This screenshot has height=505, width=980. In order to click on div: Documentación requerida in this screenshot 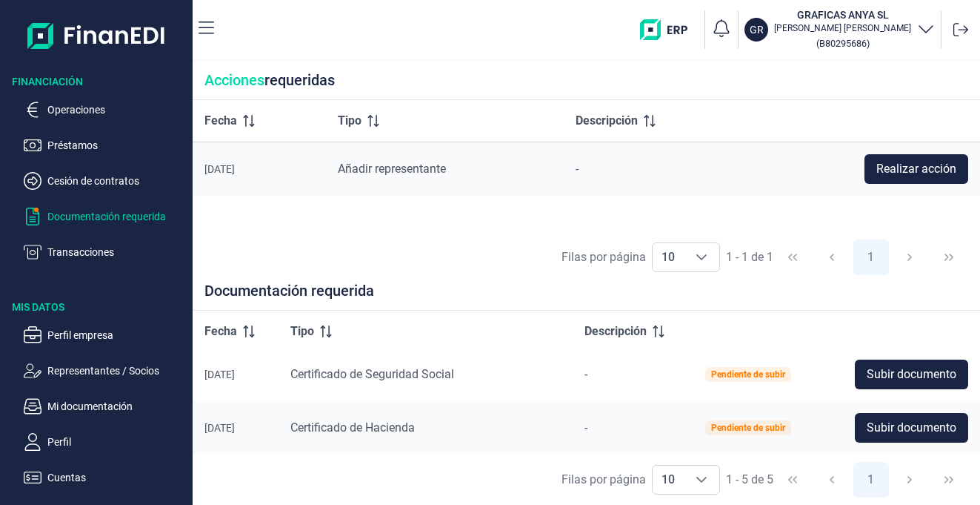, I will do `click(586, 297)`.